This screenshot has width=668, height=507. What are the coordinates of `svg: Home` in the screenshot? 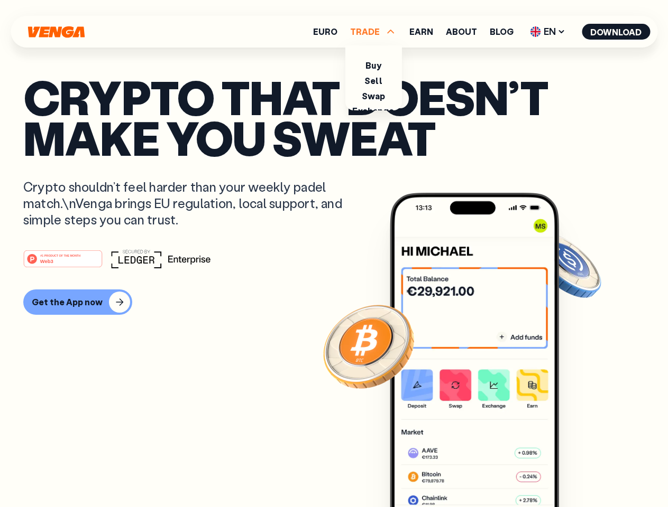 It's located at (56, 32).